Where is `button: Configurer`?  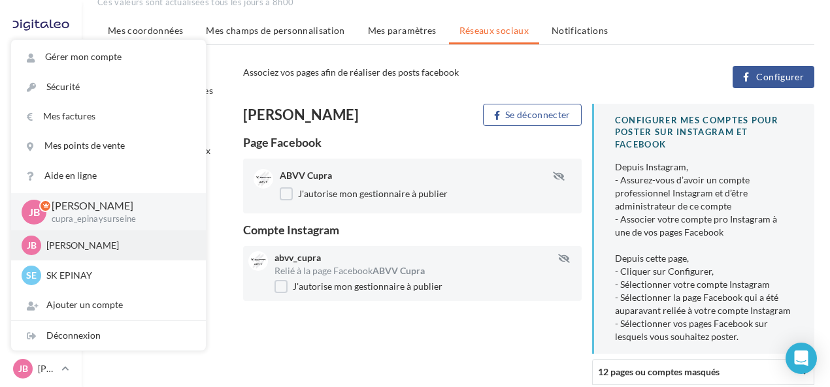
button: Configurer is located at coordinates (773, 77).